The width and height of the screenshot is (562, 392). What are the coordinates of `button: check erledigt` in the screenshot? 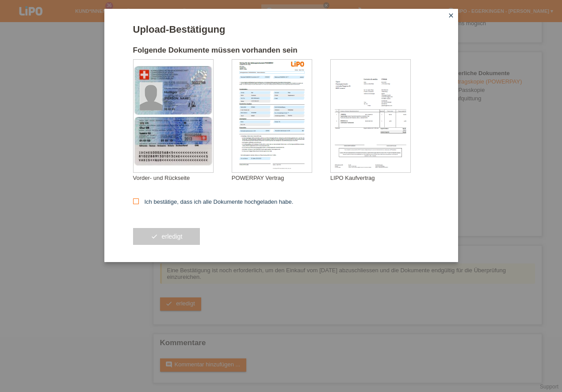 It's located at (167, 237).